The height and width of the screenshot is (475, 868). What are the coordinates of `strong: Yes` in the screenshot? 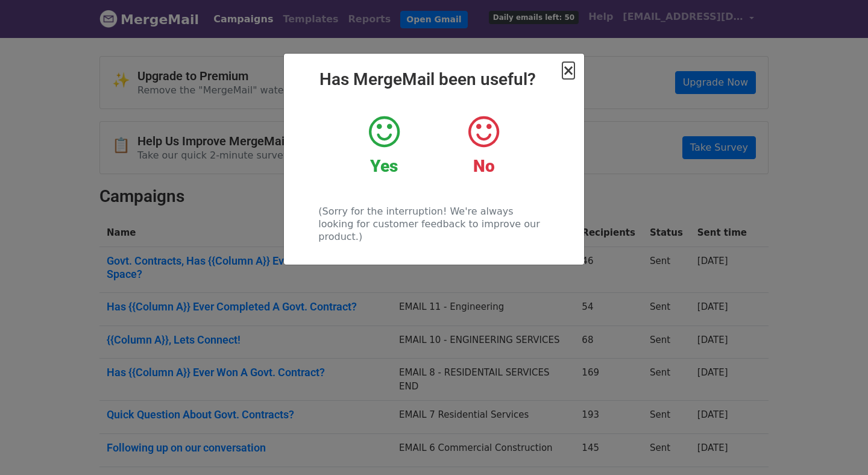 It's located at (384, 166).